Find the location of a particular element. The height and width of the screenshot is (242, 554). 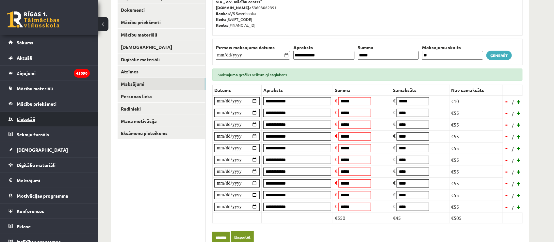

a: Sekmju žurnāls is located at coordinates (49, 135).